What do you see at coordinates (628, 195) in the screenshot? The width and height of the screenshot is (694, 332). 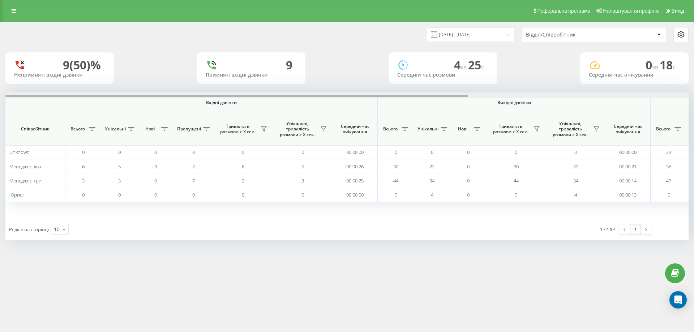 I see `td: 00:00:13` at bounding box center [628, 195].